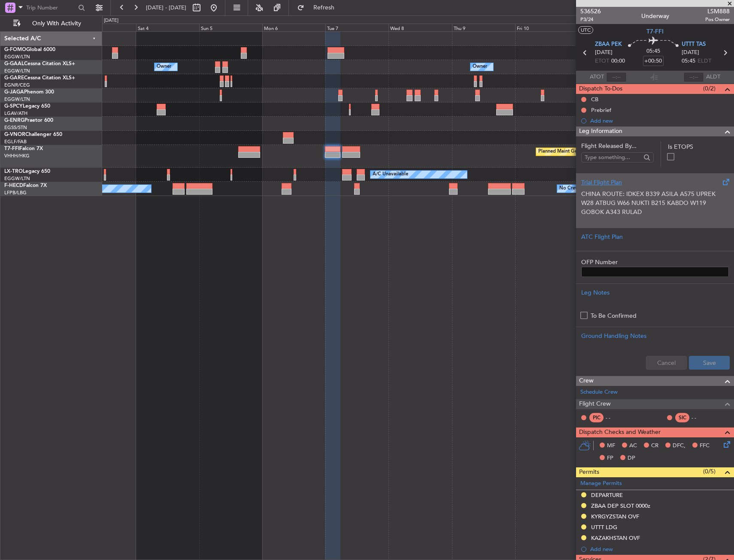 Image resolution: width=734 pixels, height=560 pixels. I want to click on span: Pos Owner, so click(717, 19).